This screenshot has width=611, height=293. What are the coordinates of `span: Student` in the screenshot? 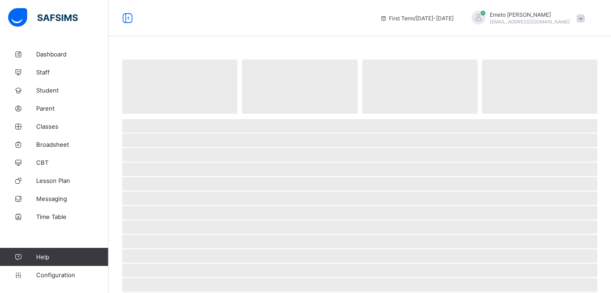 It's located at (72, 90).